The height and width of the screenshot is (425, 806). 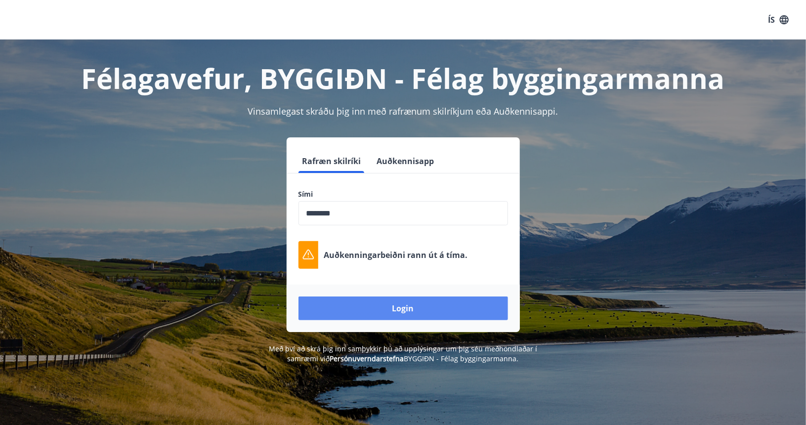 What do you see at coordinates (403, 308) in the screenshot?
I see `button: Login` at bounding box center [403, 308].